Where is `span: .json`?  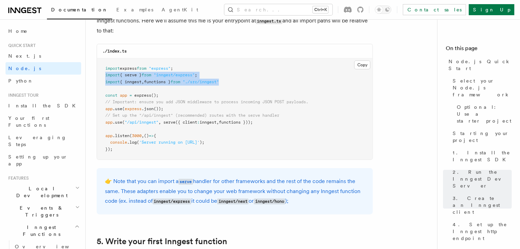
span: .json is located at coordinates (147, 109).